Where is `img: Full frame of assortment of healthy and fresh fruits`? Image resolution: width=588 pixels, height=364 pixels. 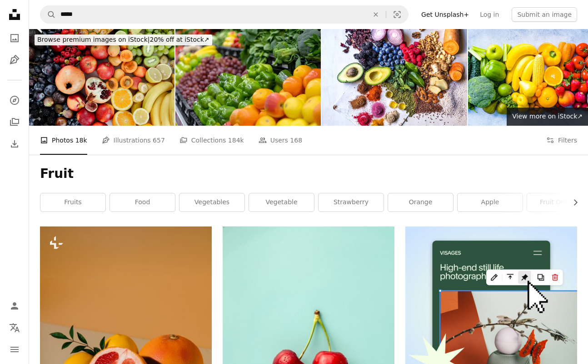
img: Full frame of assortment of healthy and fresh fruits is located at coordinates (102, 78).